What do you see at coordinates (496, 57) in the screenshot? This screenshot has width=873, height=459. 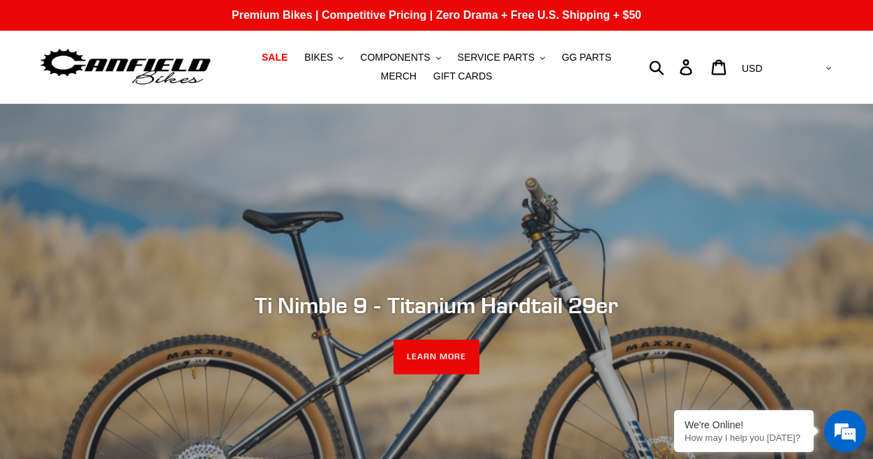 I see `span: SERVICE PARTS` at bounding box center [496, 57].